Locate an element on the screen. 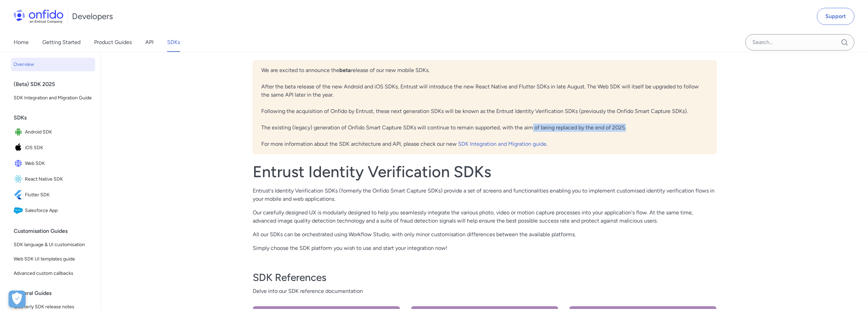 The height and width of the screenshot is (311, 868). img: IconSalesforce App is located at coordinates (19, 211).